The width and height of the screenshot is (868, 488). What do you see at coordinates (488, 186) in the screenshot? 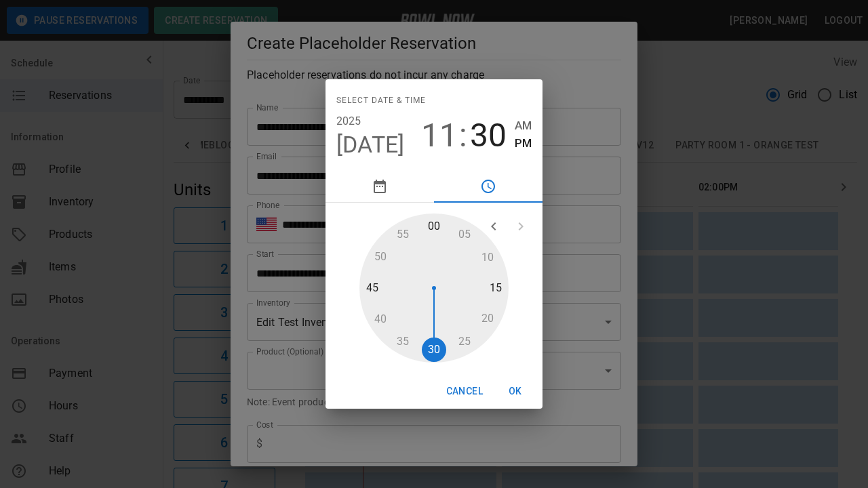
I see `button: pick time` at bounding box center [488, 186].